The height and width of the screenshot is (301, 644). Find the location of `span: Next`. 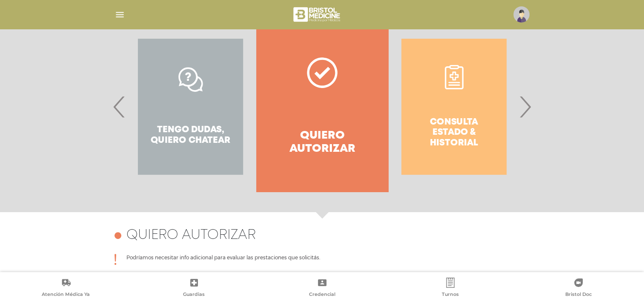

span: Next is located at coordinates (525, 107).